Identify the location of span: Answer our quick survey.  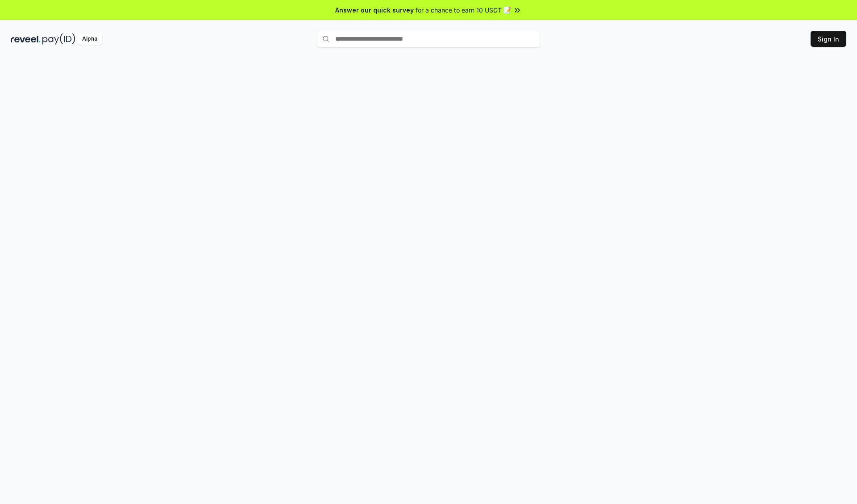
(375, 10).